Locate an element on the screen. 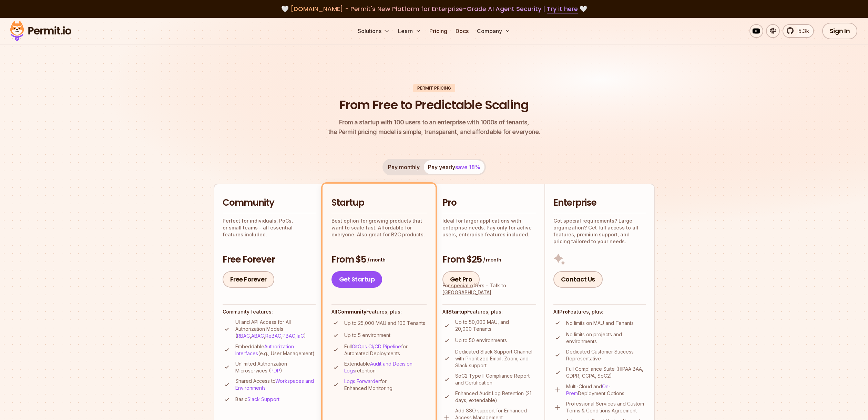 The image size is (868, 420). h3: Free Forever is located at coordinates (269, 260).